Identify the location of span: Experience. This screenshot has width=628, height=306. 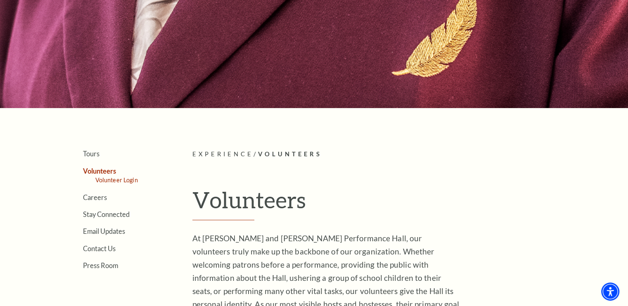
(223, 154).